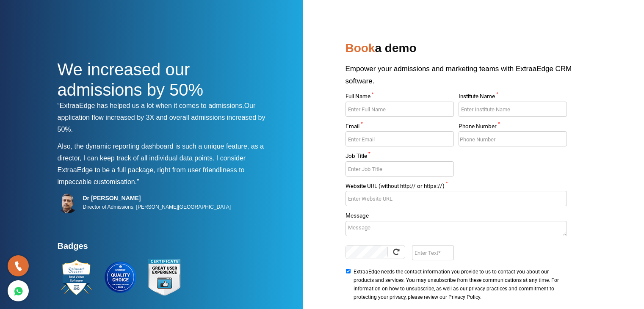  Describe the element at coordinates (166, 249) in the screenshot. I see `h4: Badges` at that location.